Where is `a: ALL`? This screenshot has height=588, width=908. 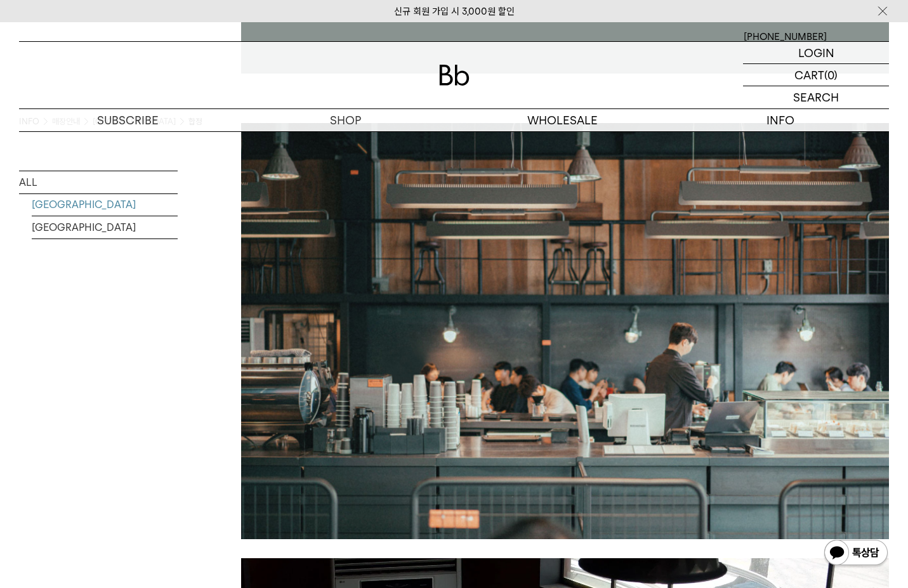 a: ALL is located at coordinates (98, 182).